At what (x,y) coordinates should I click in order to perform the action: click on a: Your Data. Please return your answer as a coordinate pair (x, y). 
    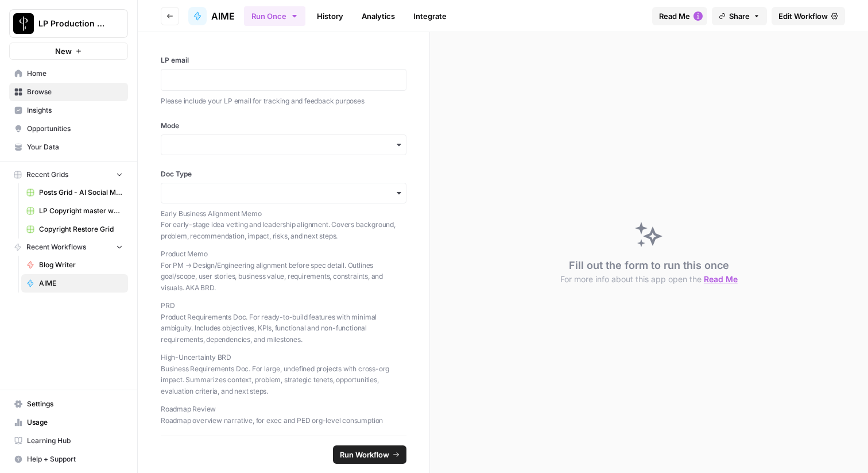
    Looking at the image, I should click on (68, 147).